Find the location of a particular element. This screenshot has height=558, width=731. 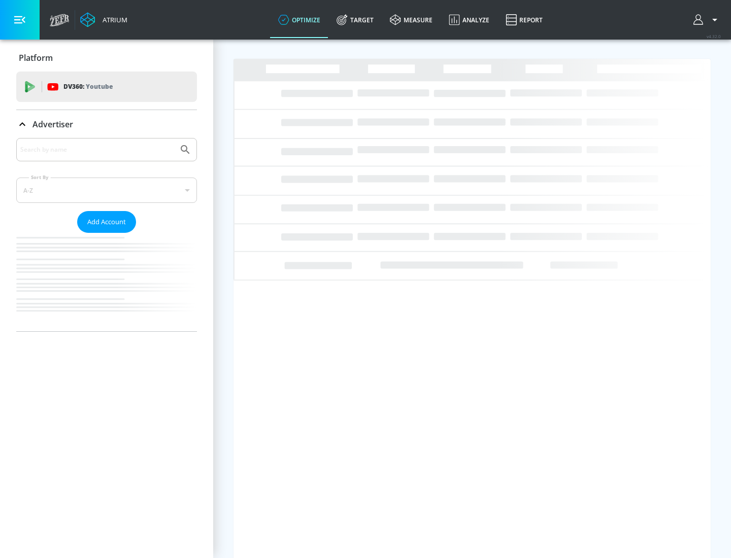

input: Search by name is located at coordinates (97, 150).